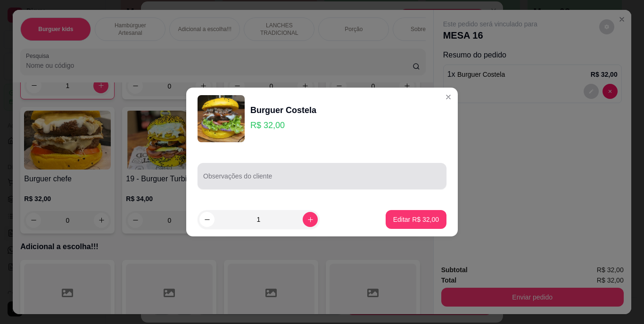  Describe the element at coordinates (310, 220) in the screenshot. I see `button: increase-product-quantity` at that location.